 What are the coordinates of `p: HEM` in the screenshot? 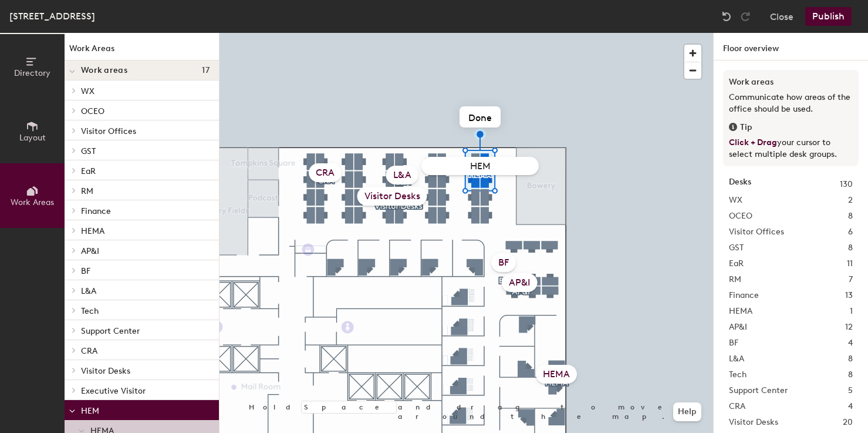 It's located at (145, 410).